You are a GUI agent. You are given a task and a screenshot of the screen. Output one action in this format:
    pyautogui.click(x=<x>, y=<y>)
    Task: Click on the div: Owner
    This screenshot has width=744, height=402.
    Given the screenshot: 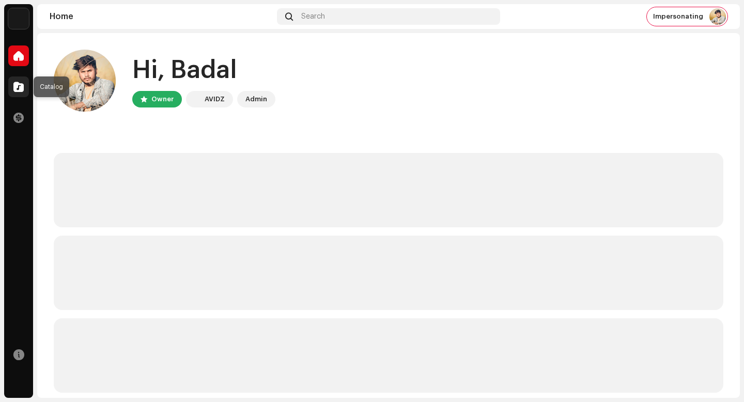 What is the action you would take?
    pyautogui.click(x=162, y=99)
    